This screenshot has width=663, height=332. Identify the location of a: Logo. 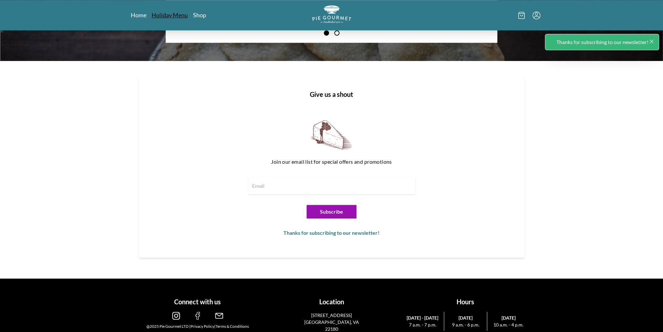
(332, 15).